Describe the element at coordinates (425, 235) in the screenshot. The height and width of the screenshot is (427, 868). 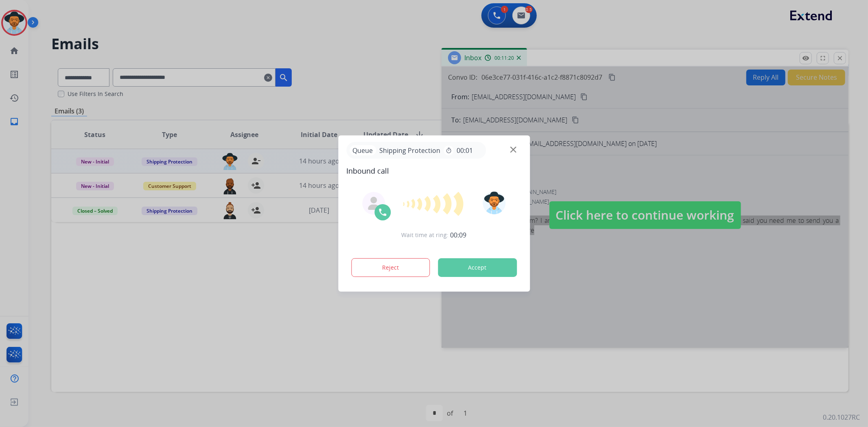
I see `span: Wait time at ring:` at that location.